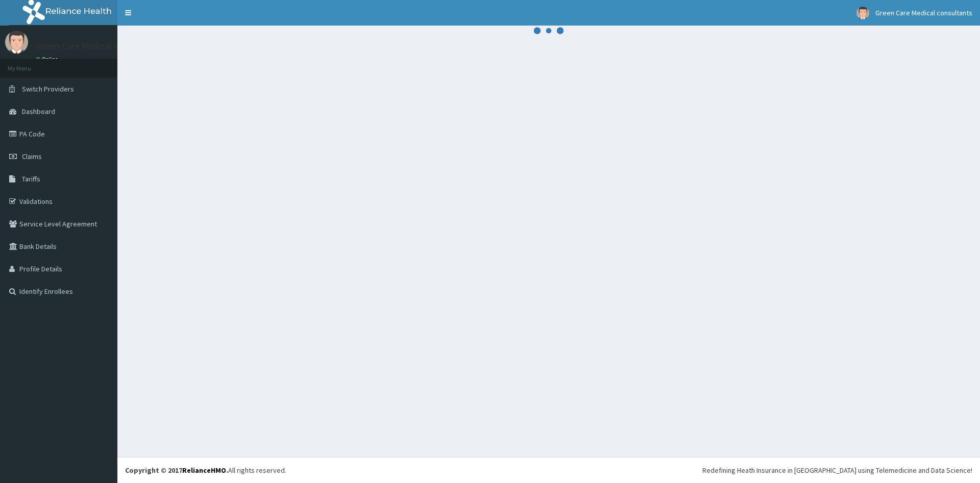  I want to click on footer: All rights reserved., so click(549, 469).